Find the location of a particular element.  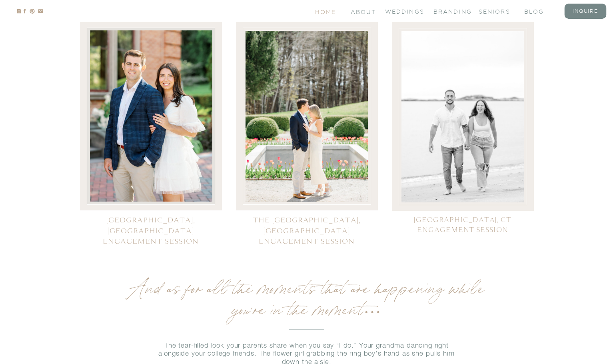

h3: And as for all the moments that are happening while you’re in the moment… is located at coordinates (306, 298).